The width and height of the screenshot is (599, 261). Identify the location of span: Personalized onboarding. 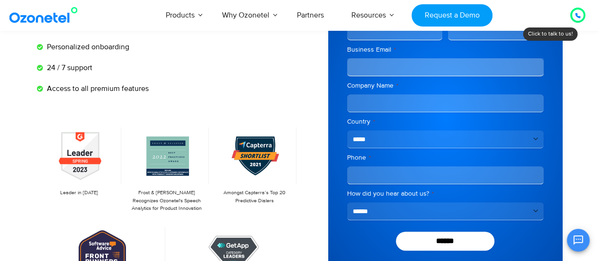
(87, 47).